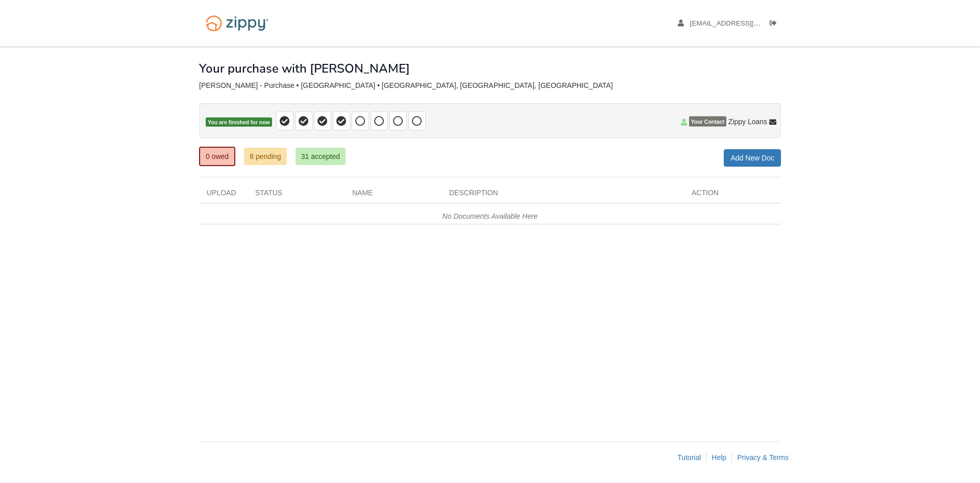 Image resolution: width=980 pixels, height=483 pixels. I want to click on div: Action, so click(733, 195).